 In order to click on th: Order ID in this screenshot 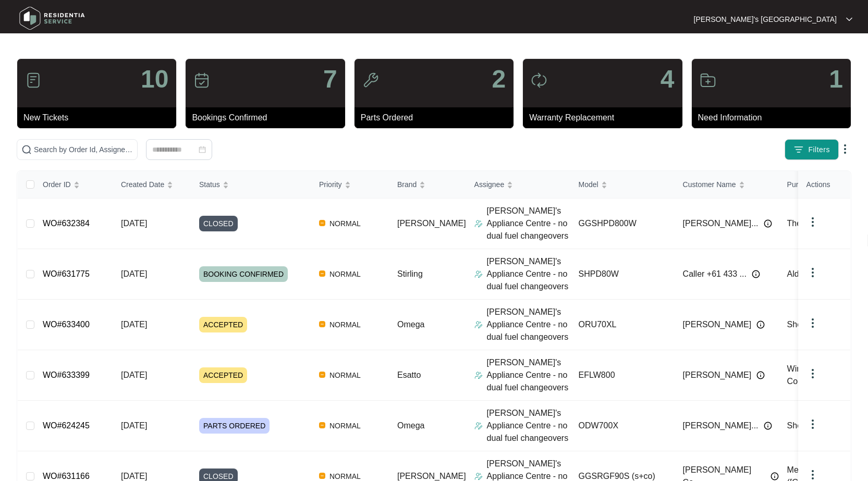, I will do `click(74, 185)`.